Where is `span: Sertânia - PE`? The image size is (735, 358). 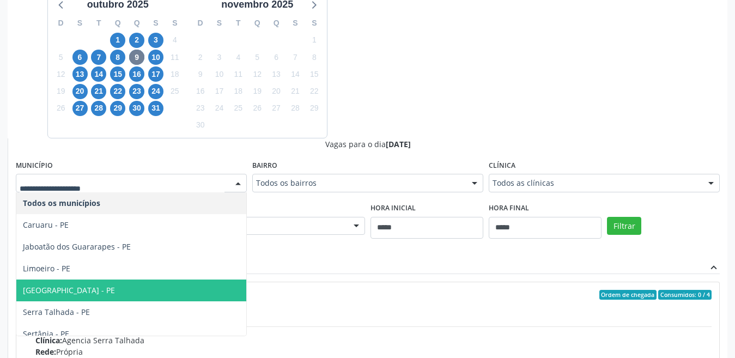
span: Sertânia - PE is located at coordinates (46, 333).